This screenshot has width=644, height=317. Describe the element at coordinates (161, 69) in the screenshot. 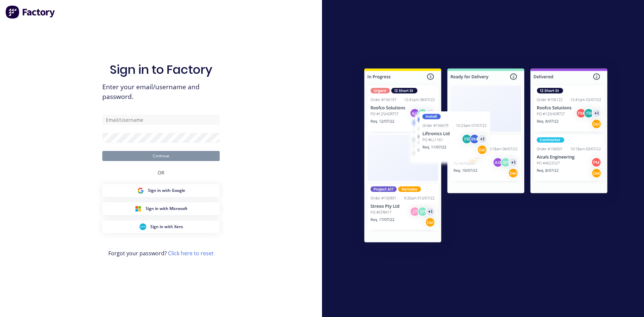

I see `h1: Sign in to Factory` at that location.